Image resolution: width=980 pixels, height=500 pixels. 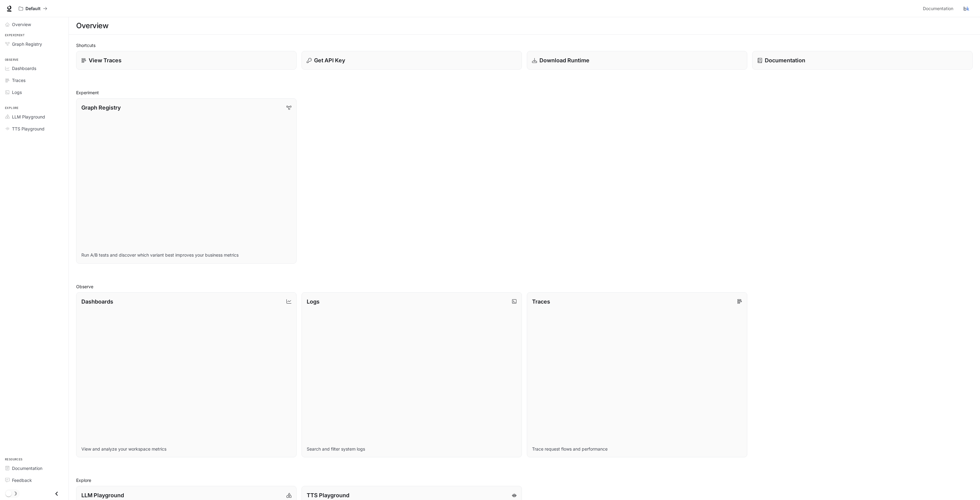 I want to click on p: Trace request flows and performance, so click(x=637, y=449).